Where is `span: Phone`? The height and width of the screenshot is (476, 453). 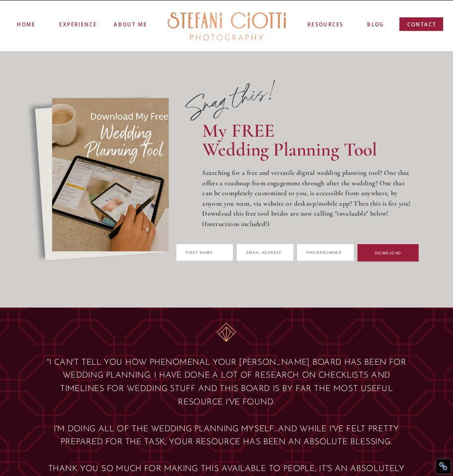 span: Phone is located at coordinates (314, 252).